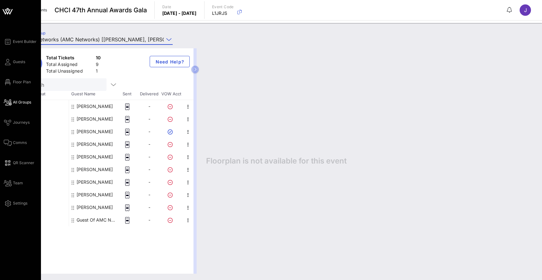  Describe the element at coordinates (45, 144) in the screenshot. I see `div: 73 • 4` at that location.